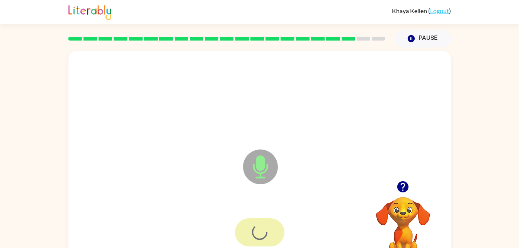 The image size is (519, 248). What do you see at coordinates (423, 39) in the screenshot?
I see `button: Pause` at bounding box center [423, 39].